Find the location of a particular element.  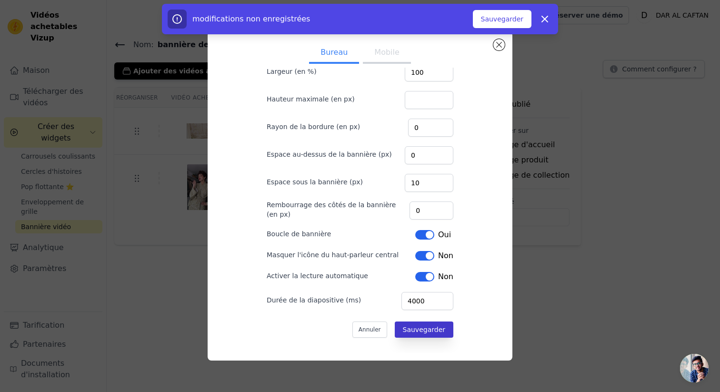

button: Fermer la fenêtre modale is located at coordinates (499, 45).